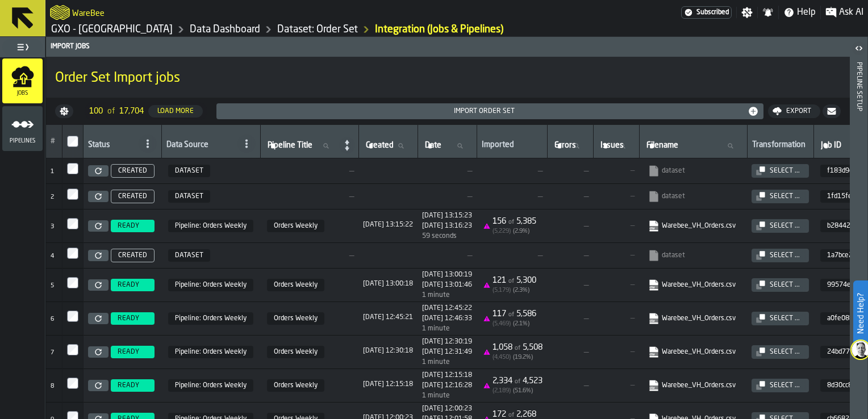 This screenshot has height=419, width=868. Describe the element at coordinates (447, 296) in the screenshot. I see `div: Import duration (start to completion)` at that location.